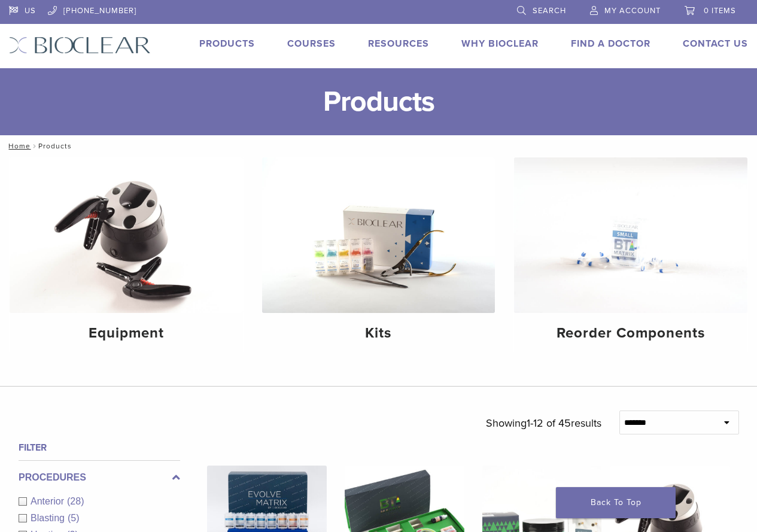 The width and height of the screenshot is (757, 532). I want to click on span: 1-12 of 45, so click(549, 423).